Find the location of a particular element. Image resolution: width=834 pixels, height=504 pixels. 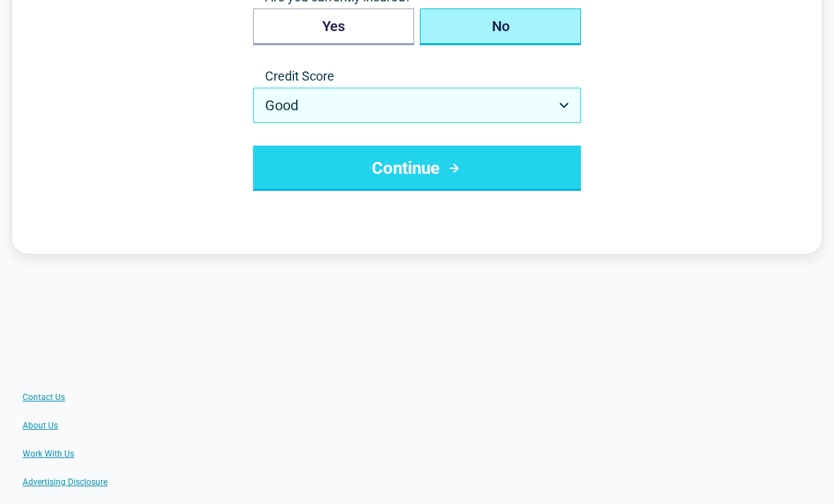

button: Continue is located at coordinates (417, 168).